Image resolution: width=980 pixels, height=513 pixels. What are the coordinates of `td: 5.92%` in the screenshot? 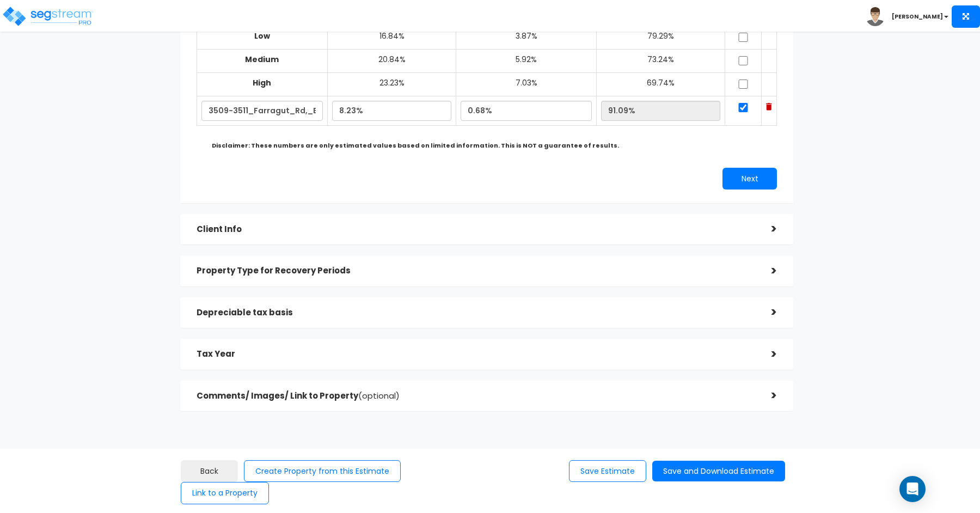 It's located at (526, 61).